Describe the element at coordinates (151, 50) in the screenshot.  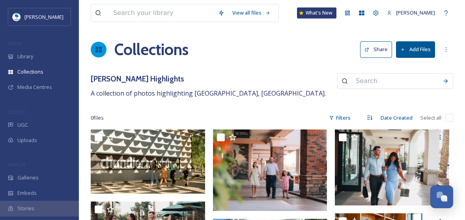
I see `a: Collections` at that location.